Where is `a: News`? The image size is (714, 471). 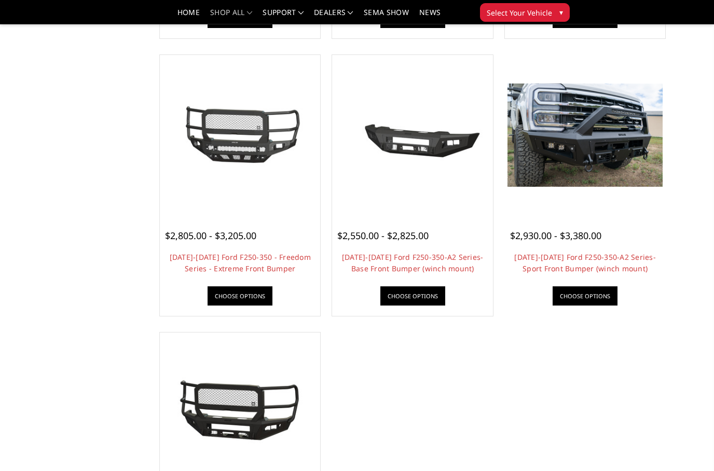
a: News is located at coordinates (430, 16).